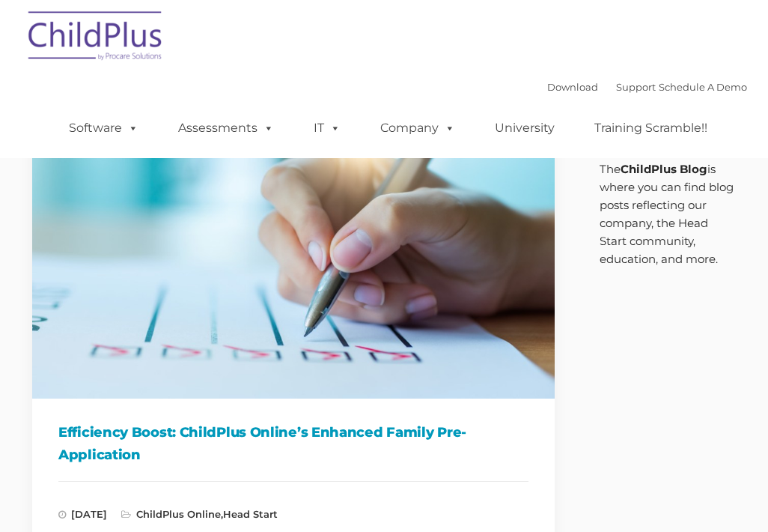 The width and height of the screenshot is (768, 532). What do you see at coordinates (573, 86) in the screenshot?
I see `a: Download` at bounding box center [573, 86].